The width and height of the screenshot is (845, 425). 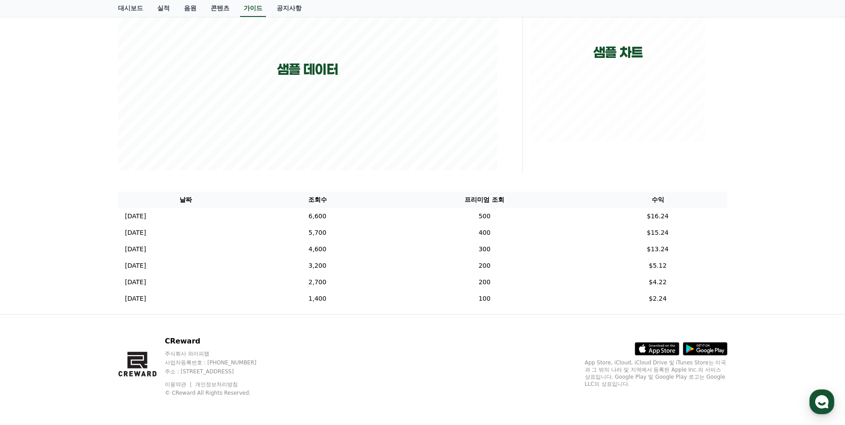 What do you see at coordinates (658, 282) in the screenshot?
I see `td: $4.22` at bounding box center [658, 282].